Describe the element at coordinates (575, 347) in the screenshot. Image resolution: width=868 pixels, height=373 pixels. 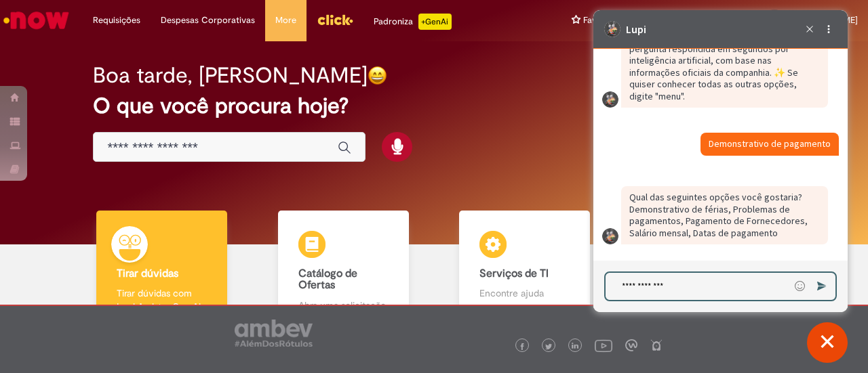
I see `img: logo_footer_linkedin.png` at that location.